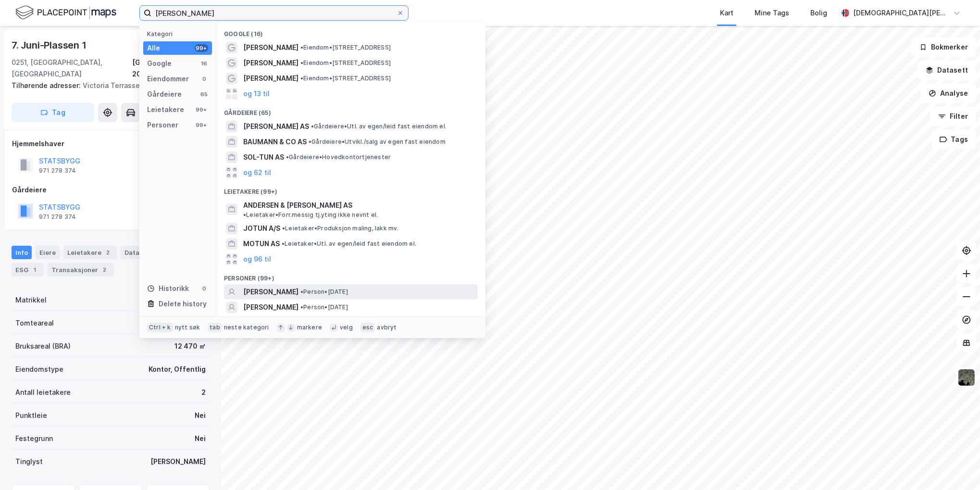 This screenshot has width=980, height=490. Describe the element at coordinates (368, 328) in the screenshot. I see `div: esc` at that location.